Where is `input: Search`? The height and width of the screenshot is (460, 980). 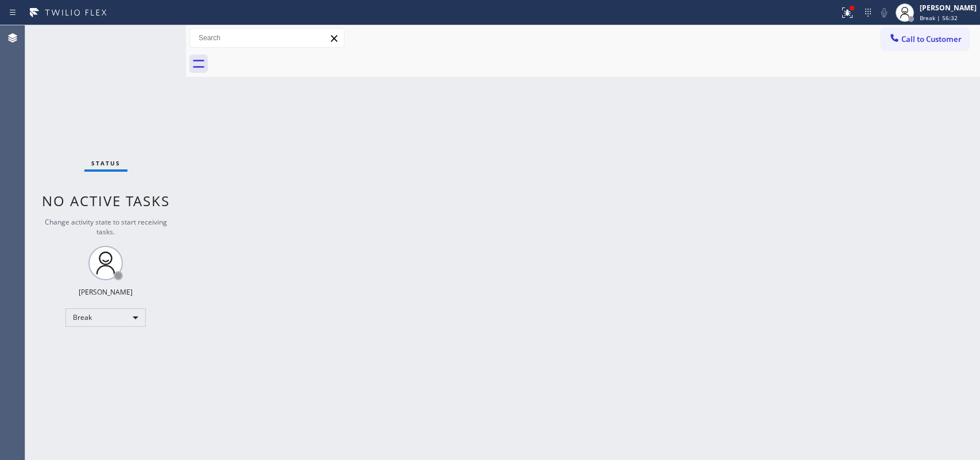 input: Search is located at coordinates (267, 38).